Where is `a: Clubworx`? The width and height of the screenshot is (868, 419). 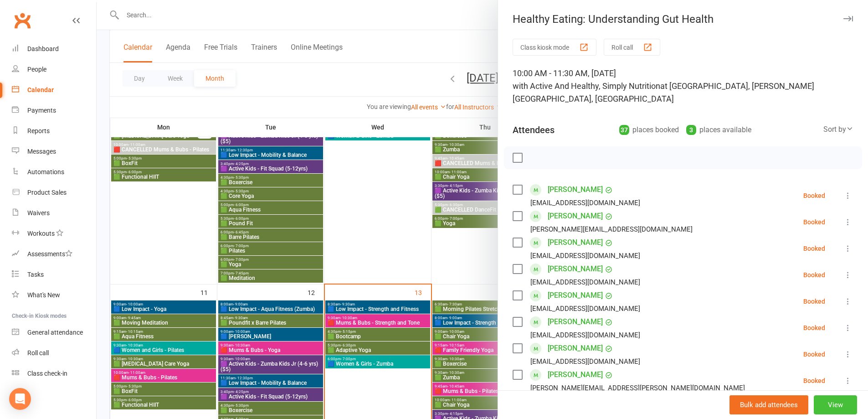
a: Clubworx is located at coordinates (22, 20).